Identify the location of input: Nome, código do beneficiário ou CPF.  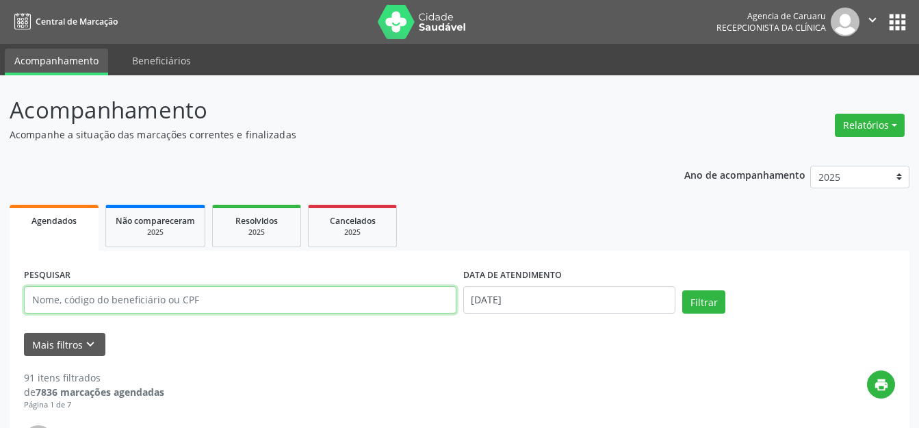
(240, 300).